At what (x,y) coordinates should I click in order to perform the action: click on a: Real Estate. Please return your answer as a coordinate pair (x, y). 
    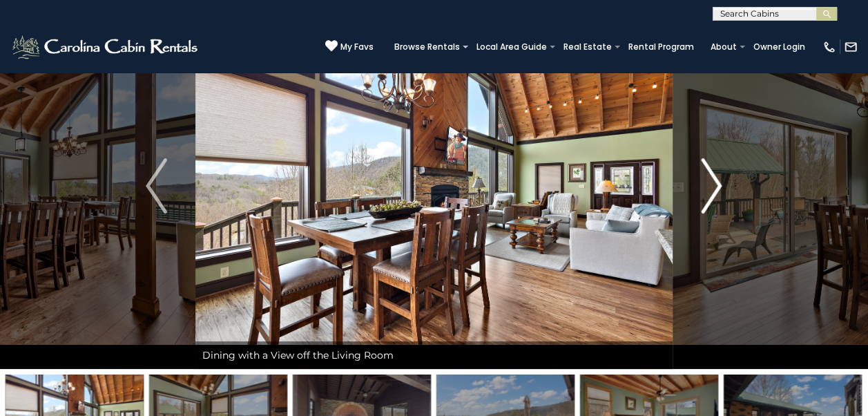
    Looking at the image, I should click on (587, 47).